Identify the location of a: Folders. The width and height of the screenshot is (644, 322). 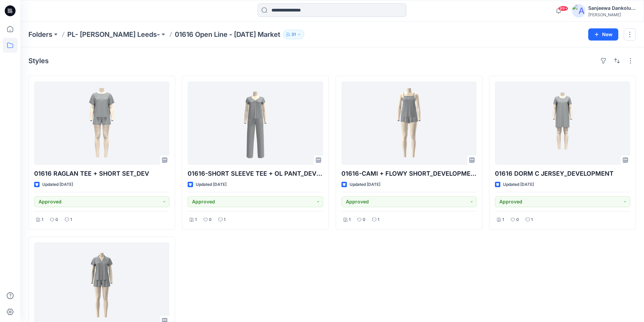
(40, 34).